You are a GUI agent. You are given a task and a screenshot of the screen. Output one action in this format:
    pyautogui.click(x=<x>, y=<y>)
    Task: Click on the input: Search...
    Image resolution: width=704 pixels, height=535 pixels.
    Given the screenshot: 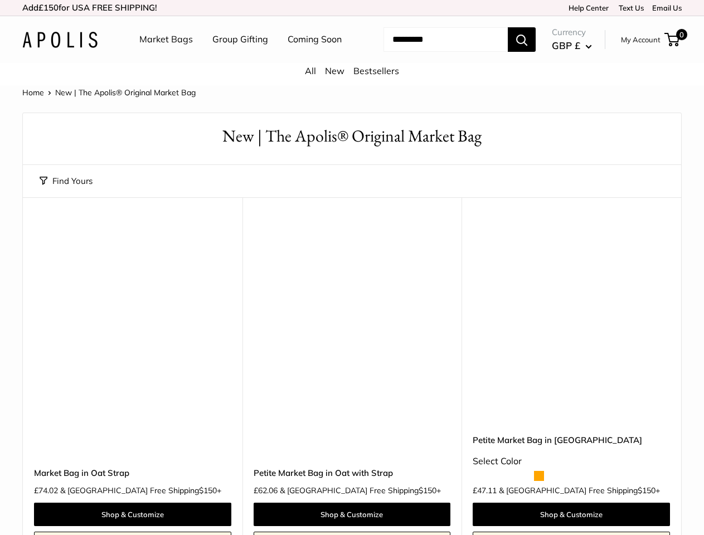 What is the action you would take?
    pyautogui.click(x=445, y=40)
    